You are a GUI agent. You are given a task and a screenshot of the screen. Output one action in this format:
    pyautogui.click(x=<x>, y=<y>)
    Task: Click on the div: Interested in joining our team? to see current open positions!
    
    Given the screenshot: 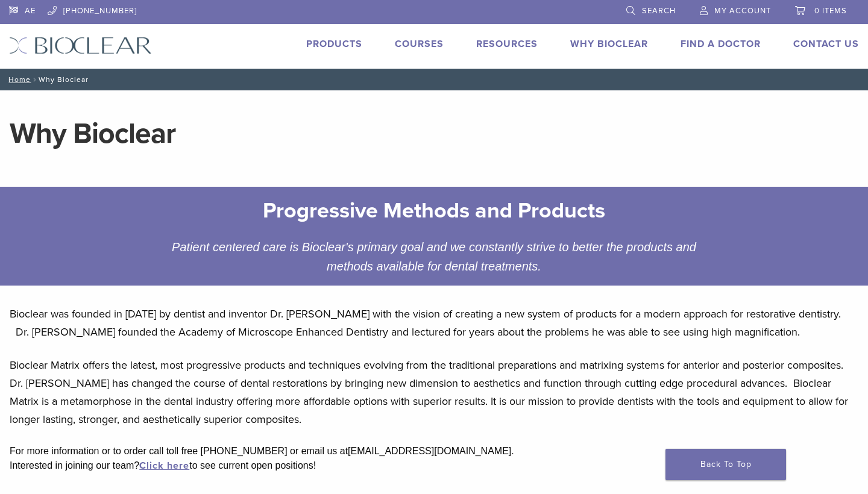 What is the action you would take?
    pyautogui.click(x=434, y=466)
    